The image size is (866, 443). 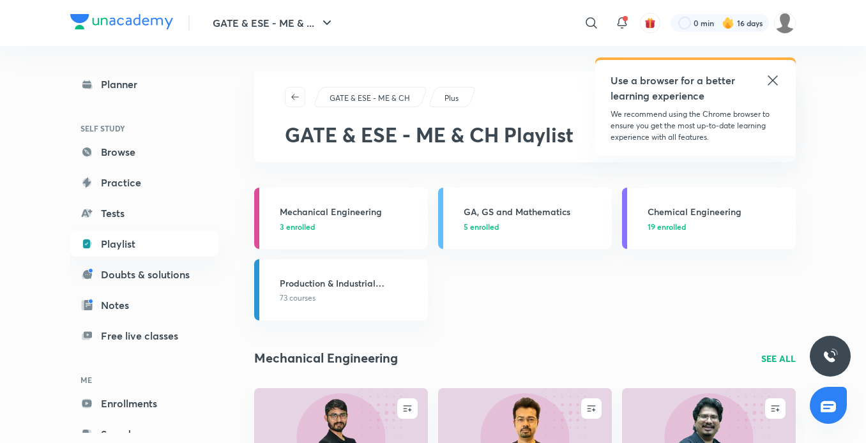 I want to click on p: SEE ALL, so click(x=778, y=358).